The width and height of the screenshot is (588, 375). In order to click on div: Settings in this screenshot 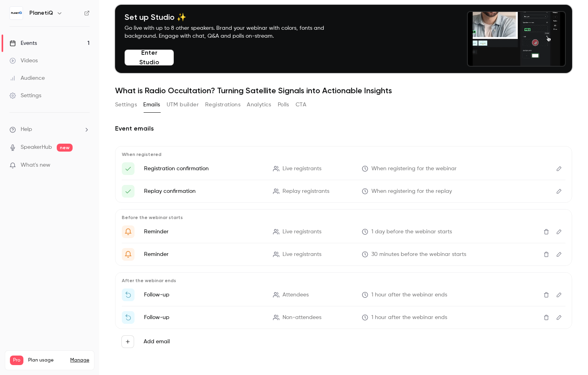, I will do `click(26, 96)`.